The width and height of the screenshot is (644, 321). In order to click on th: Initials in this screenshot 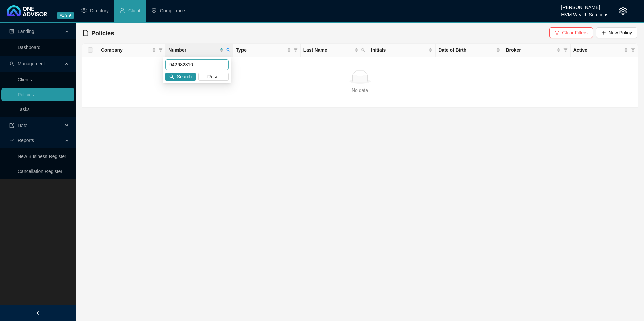, I will do `click(402, 50)`.